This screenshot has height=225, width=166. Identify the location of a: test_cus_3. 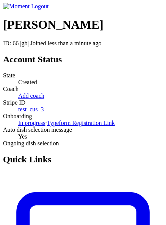
(31, 109).